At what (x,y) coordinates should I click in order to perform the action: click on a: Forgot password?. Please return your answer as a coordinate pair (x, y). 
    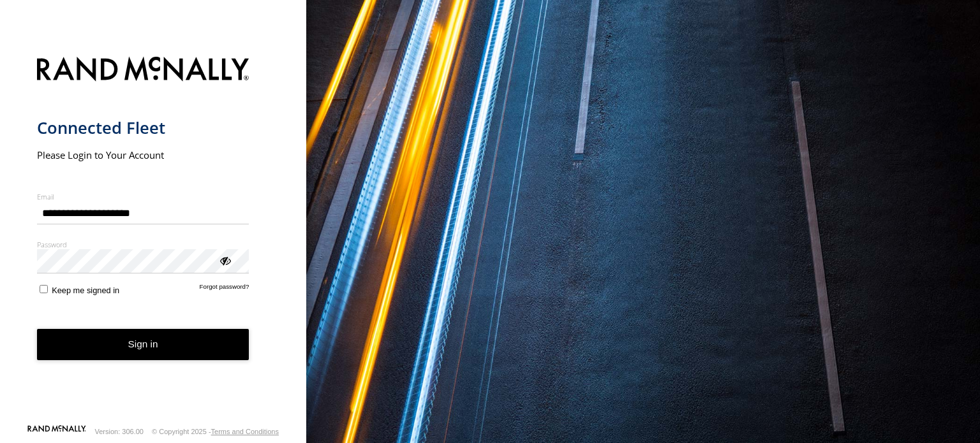
    Looking at the image, I should click on (224, 289).